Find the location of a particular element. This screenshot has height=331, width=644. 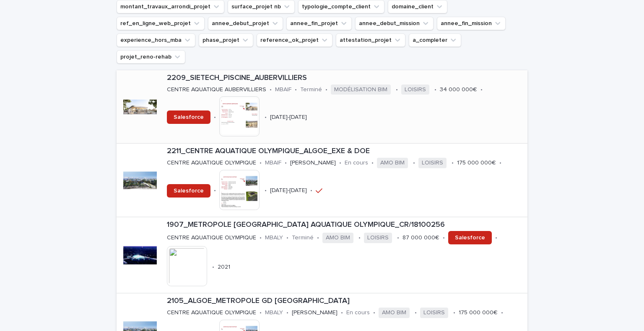

button: reference_ok_projet is located at coordinates (295, 40).